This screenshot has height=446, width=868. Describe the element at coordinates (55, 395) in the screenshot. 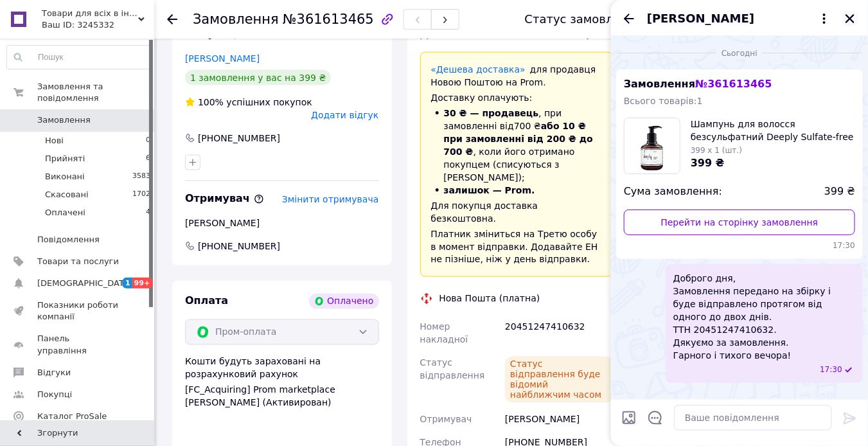

I see `span: Покупці` at that location.